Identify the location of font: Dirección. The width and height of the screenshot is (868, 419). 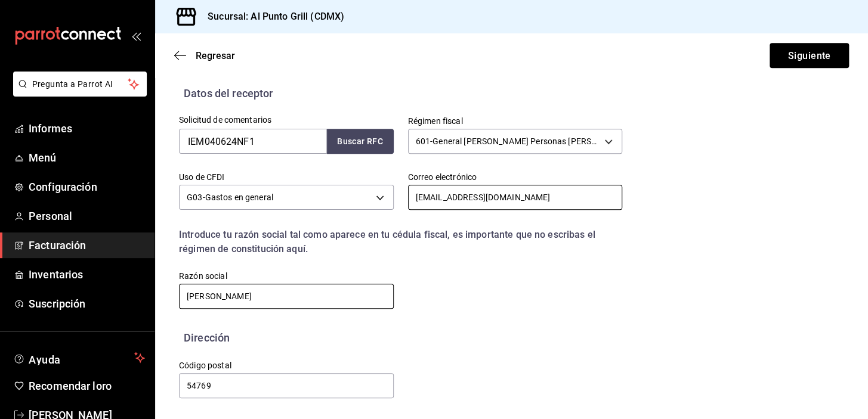
(207, 337).